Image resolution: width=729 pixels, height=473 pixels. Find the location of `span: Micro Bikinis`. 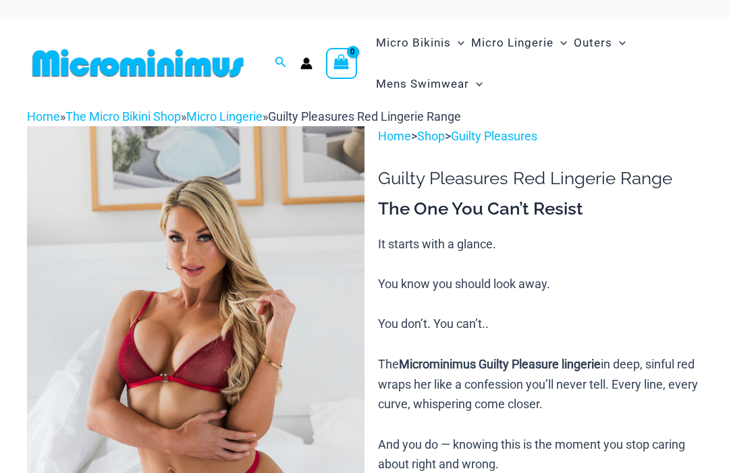

span: Micro Bikinis is located at coordinates (413, 43).